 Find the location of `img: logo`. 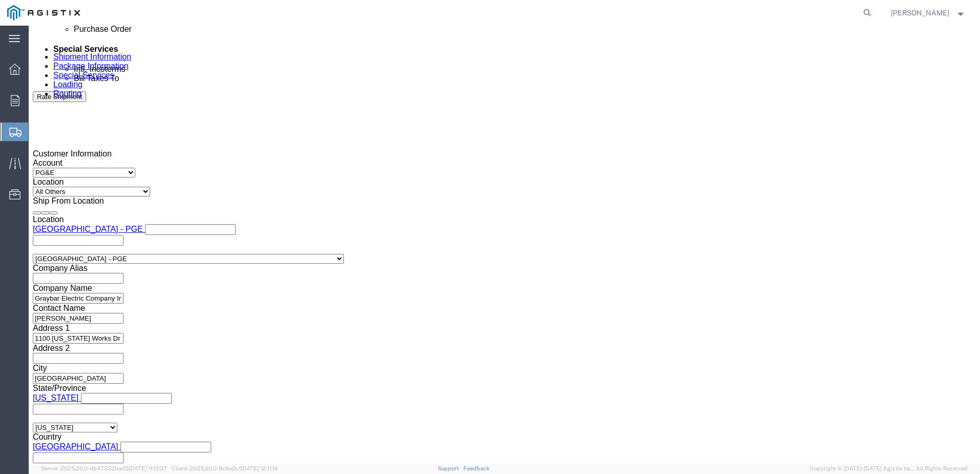

img: logo is located at coordinates (44, 13).